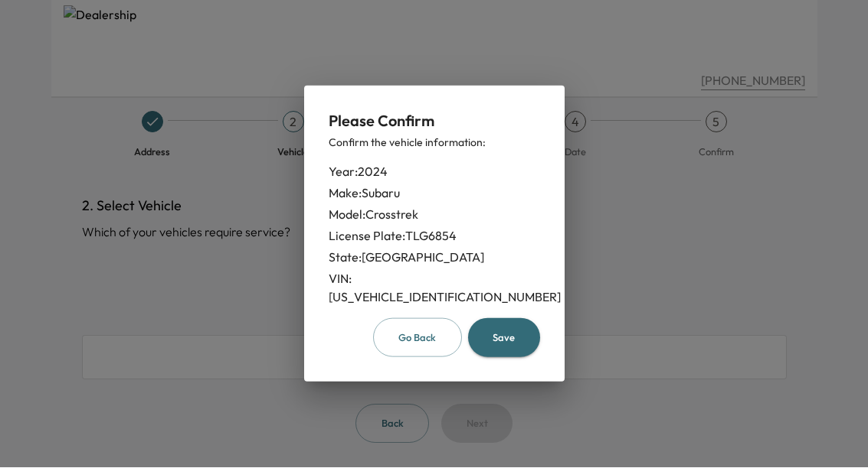 This screenshot has height=468, width=868. I want to click on div: Confirm the vehicle information:, so click(434, 143).